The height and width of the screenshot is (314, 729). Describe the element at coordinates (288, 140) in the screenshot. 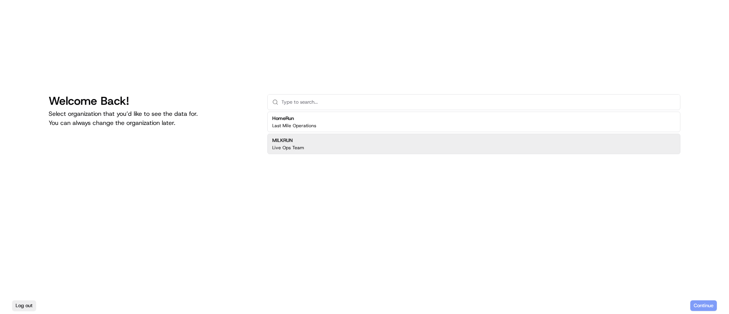

I see `h2: MILKRUN` at that location.